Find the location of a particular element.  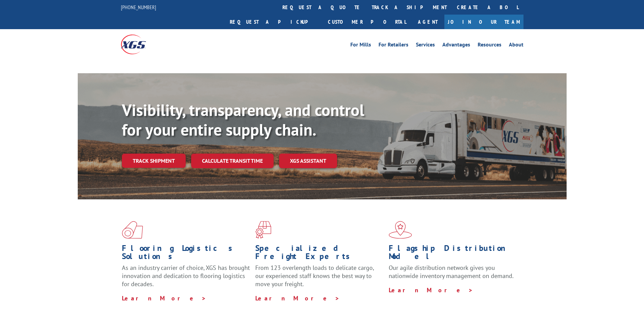

b: Visibility, transparency, and control for your entire supply chain. is located at coordinates (243, 120).